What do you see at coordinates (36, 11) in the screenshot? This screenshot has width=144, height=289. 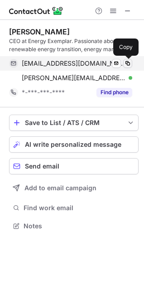 I see `img: ContactOut v5.3.10` at bounding box center [36, 11].